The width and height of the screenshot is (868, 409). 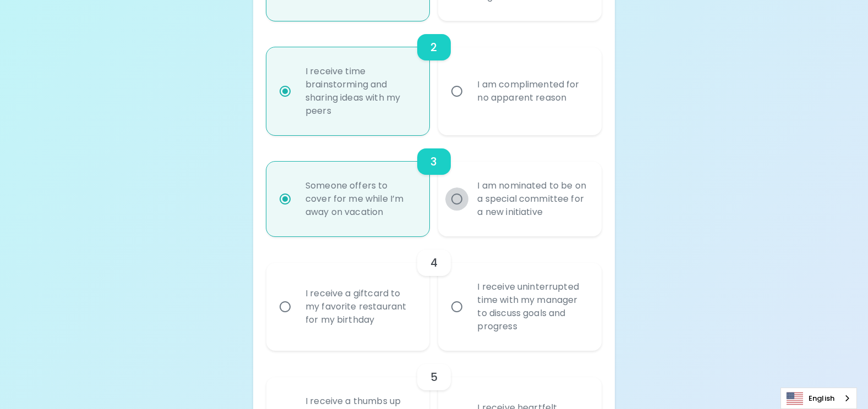 What do you see at coordinates (818, 398) in the screenshot?
I see `aside: Language selected: English` at bounding box center [818, 398].